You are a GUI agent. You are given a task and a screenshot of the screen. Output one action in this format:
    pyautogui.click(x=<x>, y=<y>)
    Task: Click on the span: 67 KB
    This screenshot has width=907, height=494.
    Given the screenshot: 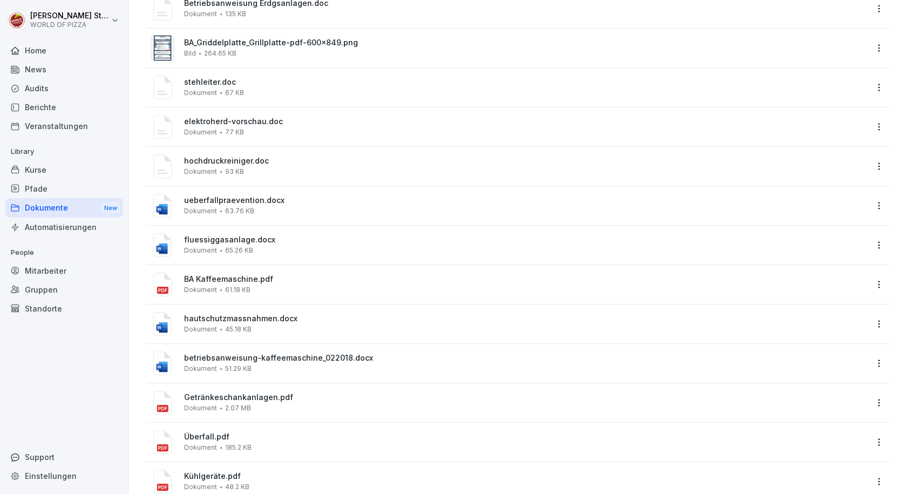 What is the action you would take?
    pyautogui.click(x=234, y=93)
    